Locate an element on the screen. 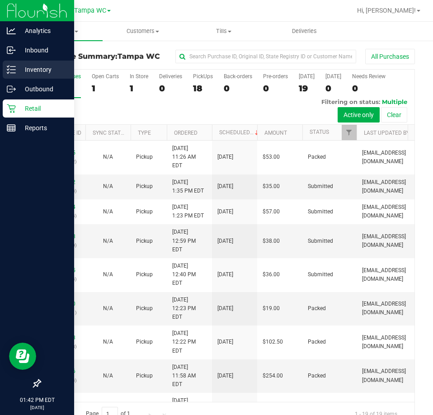  span: $36.00 is located at coordinates (271, 274).